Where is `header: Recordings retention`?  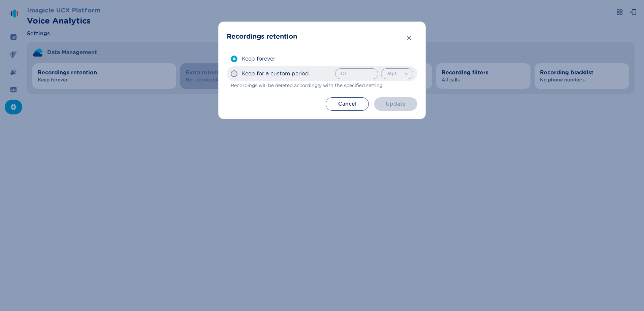
header: Recordings retention is located at coordinates (322, 37).